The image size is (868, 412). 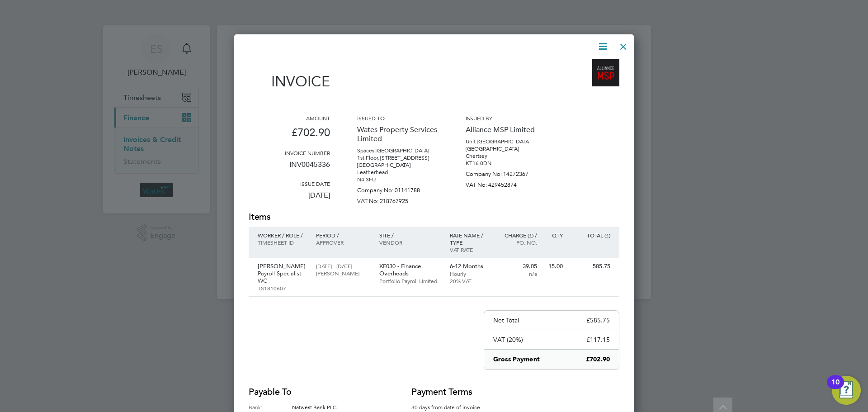 What do you see at coordinates (555, 266) in the screenshot?
I see `p: 15.00` at bounding box center [555, 266].